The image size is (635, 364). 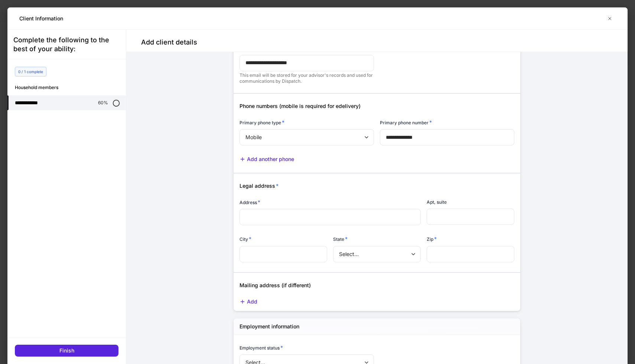 I want to click on div: Finish, so click(x=67, y=350).